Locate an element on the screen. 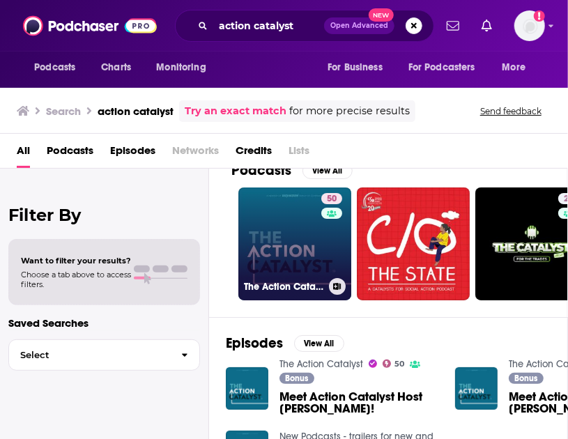 This screenshot has width=568, height=439. button: Show profile menu is located at coordinates (530, 26).